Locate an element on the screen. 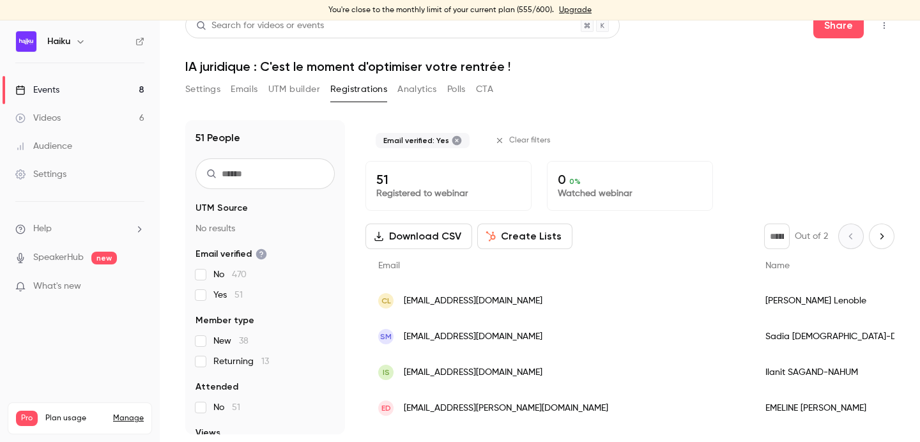  button: Registrations is located at coordinates (358, 89).